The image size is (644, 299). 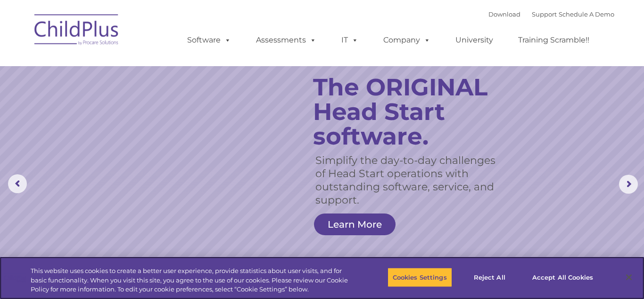 What do you see at coordinates (354, 224) in the screenshot?
I see `a: Learn More` at bounding box center [354, 224].